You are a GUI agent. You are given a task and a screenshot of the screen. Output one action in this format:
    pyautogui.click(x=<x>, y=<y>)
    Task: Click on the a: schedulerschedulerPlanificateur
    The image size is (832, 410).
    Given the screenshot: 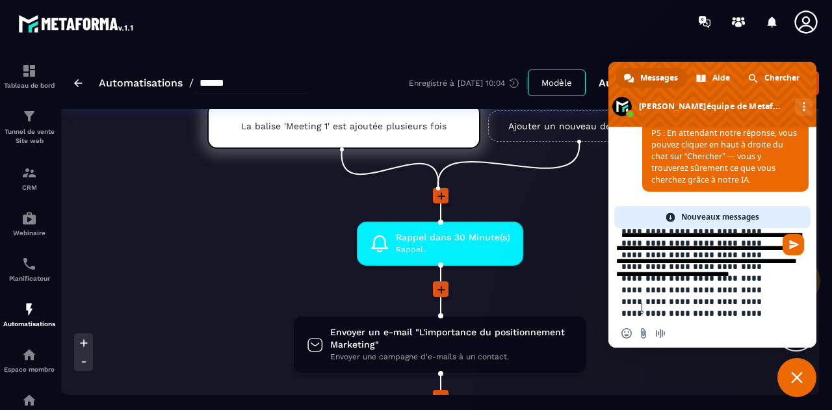 What is the action you would take?
    pyautogui.click(x=29, y=269)
    